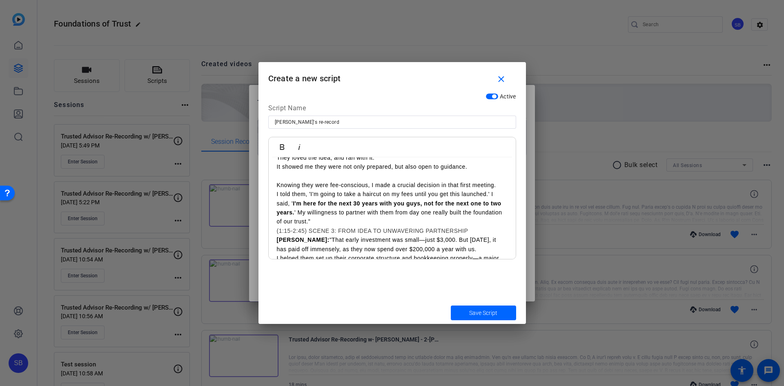  Describe the element at coordinates (483, 313) in the screenshot. I see `button: Save Script` at that location.